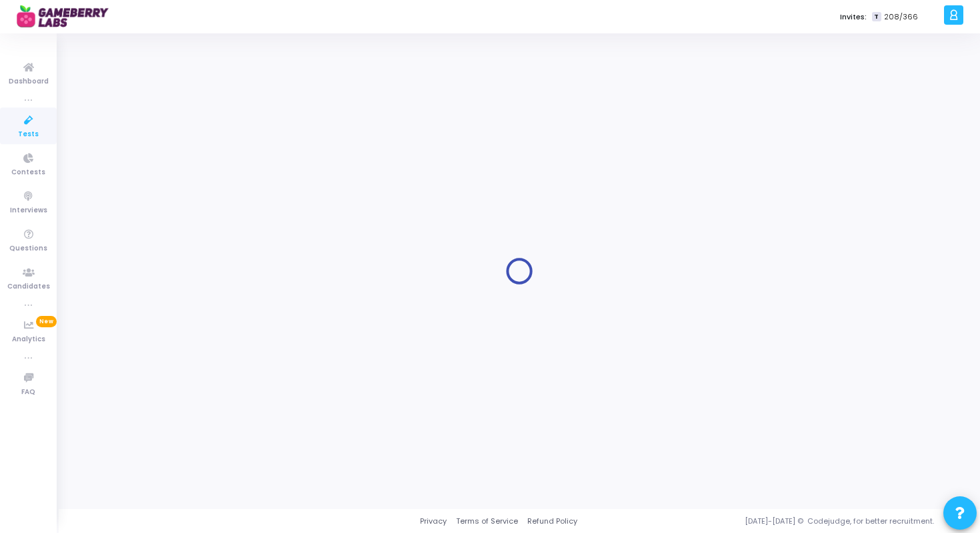 This screenshot has width=980, height=533. What do you see at coordinates (552, 520) in the screenshot?
I see `a: Refund Policy` at bounding box center [552, 520].